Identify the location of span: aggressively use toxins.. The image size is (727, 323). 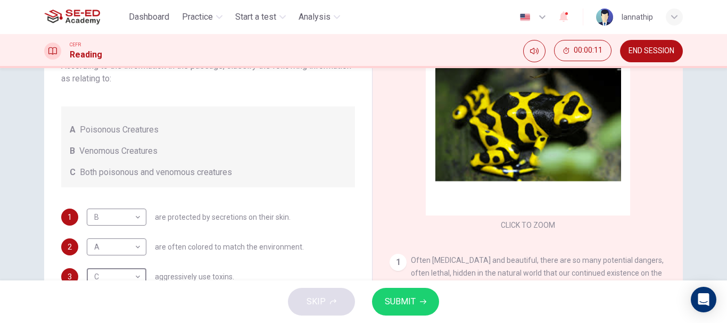
(194, 277).